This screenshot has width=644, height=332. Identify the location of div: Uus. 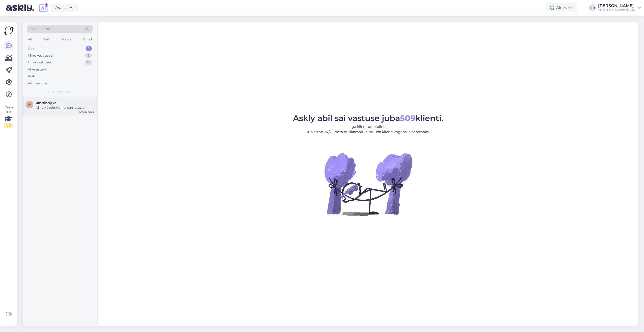
(31, 48).